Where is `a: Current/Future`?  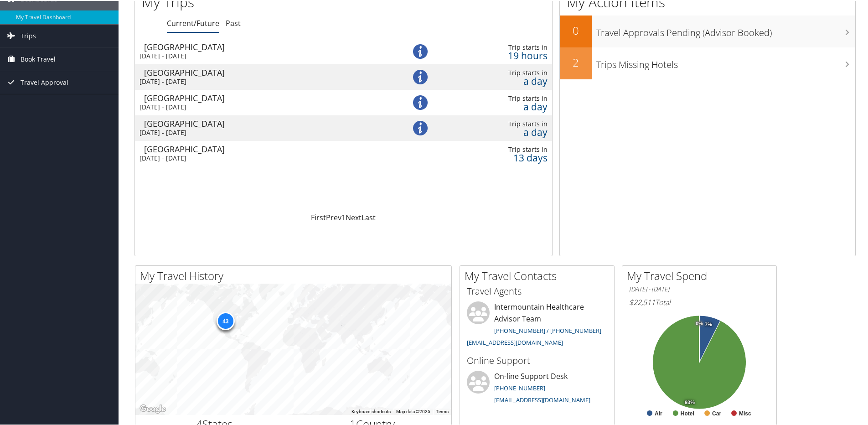
a: Current/Future is located at coordinates (193, 22).